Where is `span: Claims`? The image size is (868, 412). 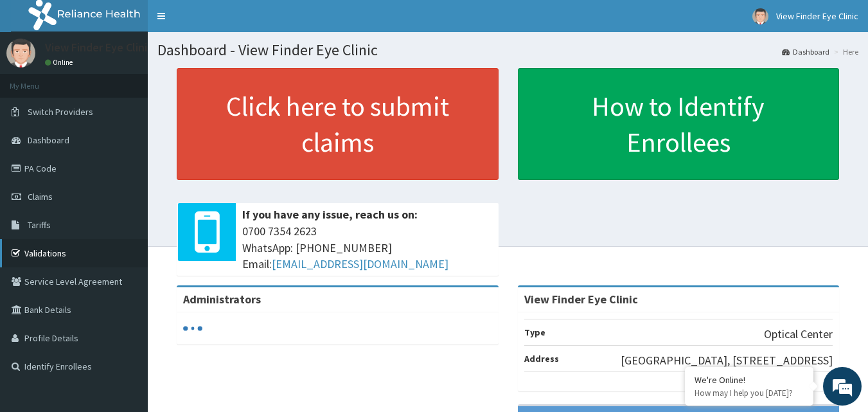
span: Claims is located at coordinates (40, 197).